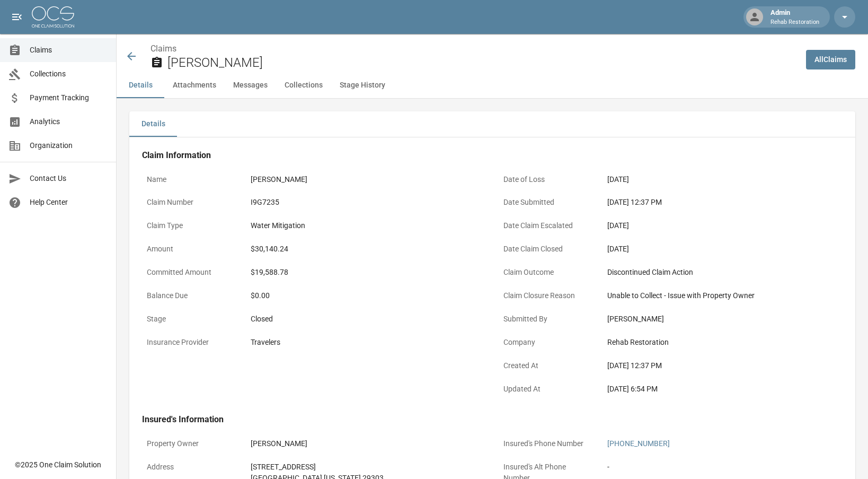 The width and height of the screenshot is (868, 479). I want to click on span: Contact Us, so click(69, 178).